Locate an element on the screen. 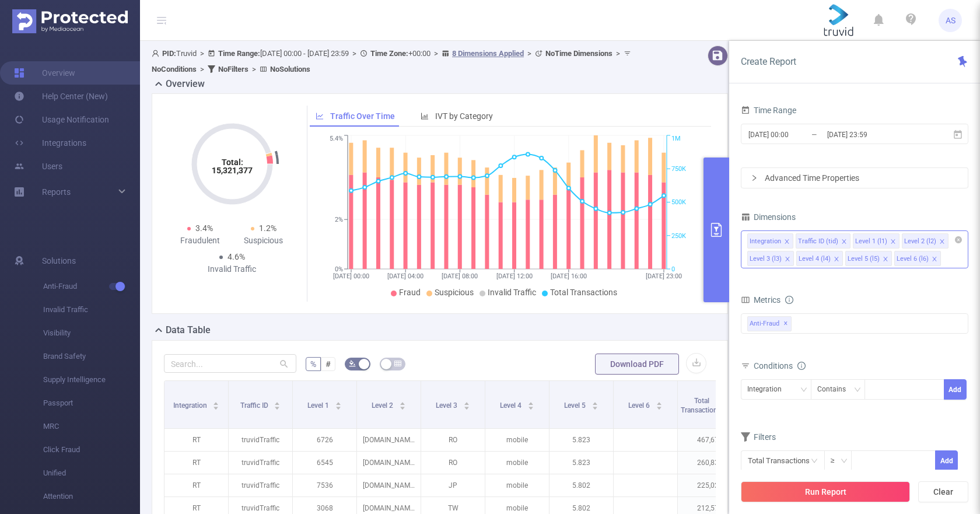 This screenshot has height=514, width=980. div: Level 2 (l2) is located at coordinates (920, 242).